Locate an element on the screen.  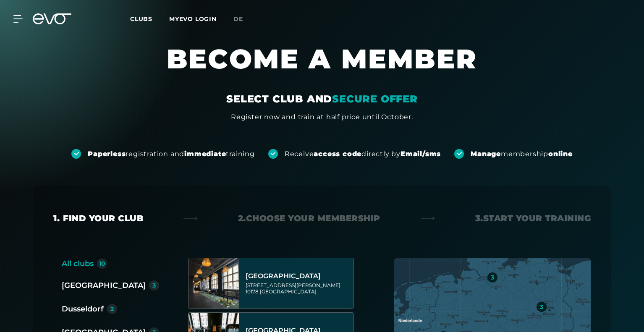
font: 3. is located at coordinates (479, 218).